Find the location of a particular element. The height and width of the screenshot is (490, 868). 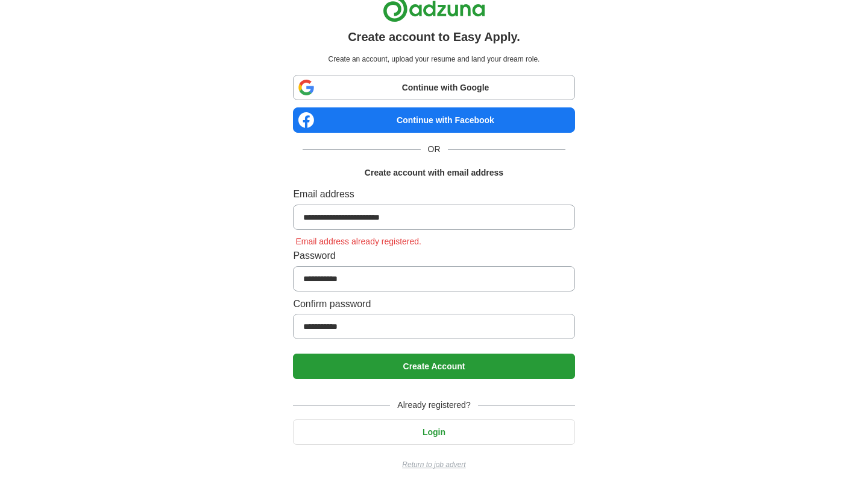

a: Continue with Google is located at coordinates (434, 87).